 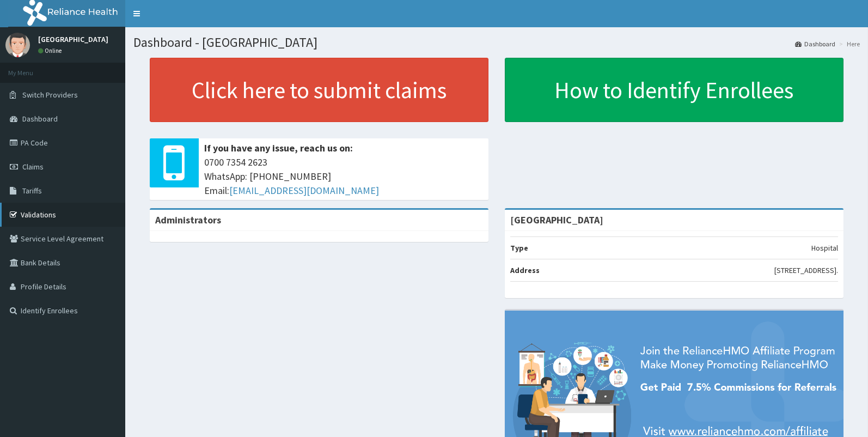 I want to click on span: Tariffs, so click(x=32, y=191).